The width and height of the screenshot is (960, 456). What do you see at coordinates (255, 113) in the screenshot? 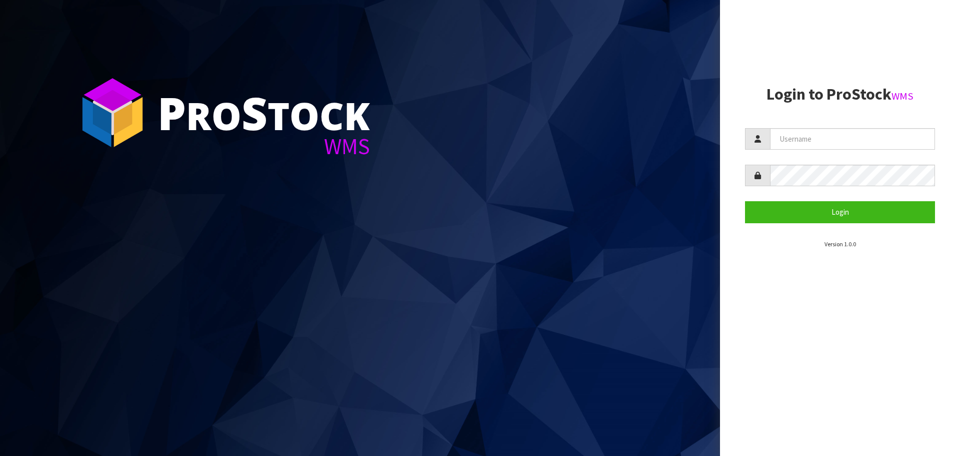
I see `span: S` at bounding box center [255, 113].